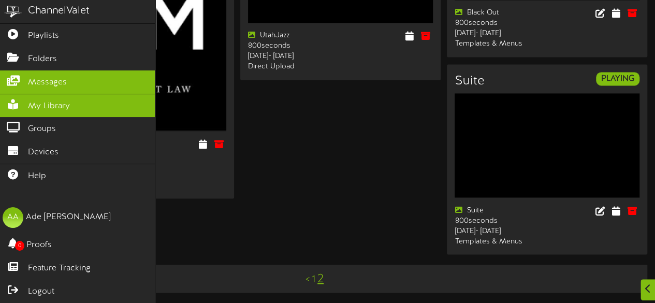 The height and width of the screenshot is (303, 655). Describe the element at coordinates (290, 36) in the screenshot. I see `div: UtahJazz` at that location.